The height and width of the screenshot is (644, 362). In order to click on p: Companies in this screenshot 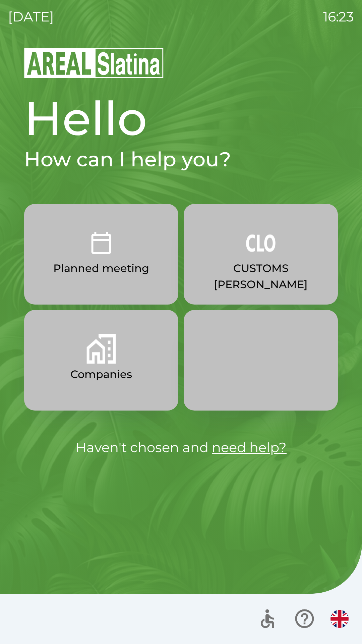, I will do `click(101, 374)`.